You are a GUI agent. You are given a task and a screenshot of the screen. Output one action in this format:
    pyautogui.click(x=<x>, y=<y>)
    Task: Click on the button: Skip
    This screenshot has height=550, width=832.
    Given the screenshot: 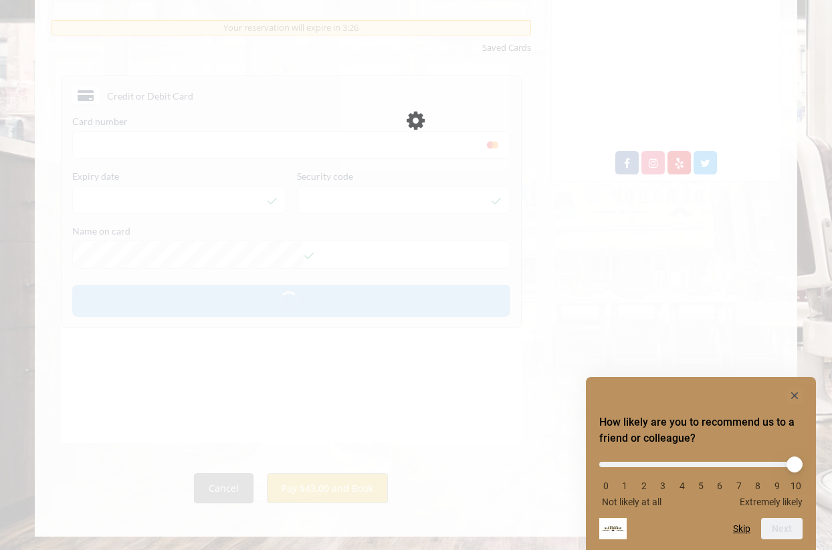 What is the action you would take?
    pyautogui.click(x=742, y=529)
    